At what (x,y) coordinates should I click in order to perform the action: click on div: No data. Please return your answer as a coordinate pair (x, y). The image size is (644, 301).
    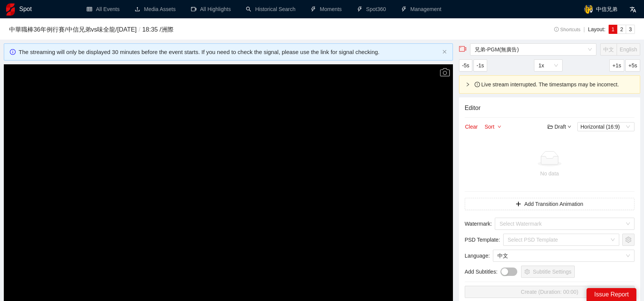
    Looking at the image, I should click on (550, 173).